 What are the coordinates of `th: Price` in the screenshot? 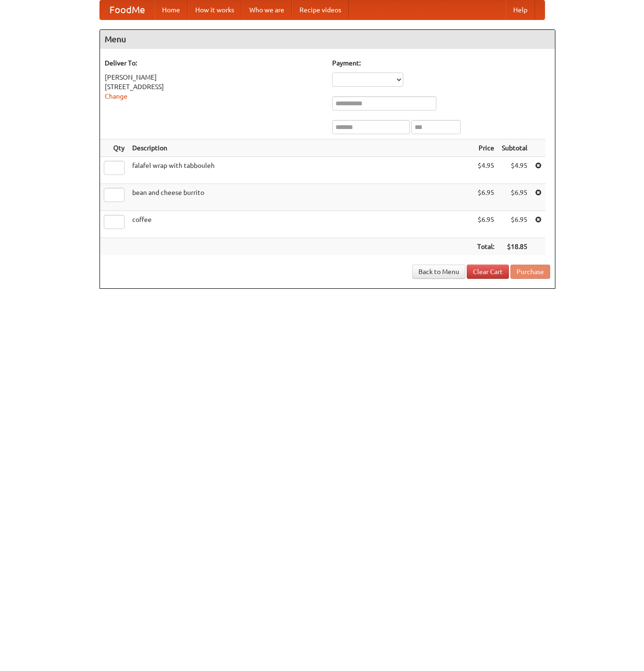 It's located at (486, 148).